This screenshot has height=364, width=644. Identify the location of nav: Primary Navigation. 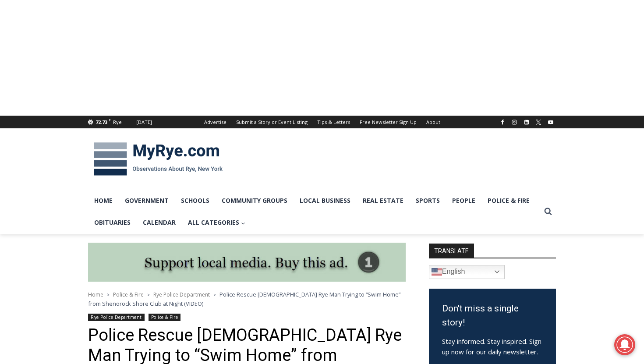
(313, 211).